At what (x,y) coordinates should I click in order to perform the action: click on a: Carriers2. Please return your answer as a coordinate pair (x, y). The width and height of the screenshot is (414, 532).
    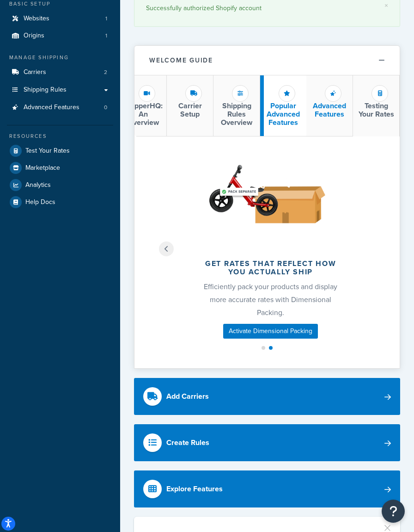
    Looking at the image, I should click on (60, 72).